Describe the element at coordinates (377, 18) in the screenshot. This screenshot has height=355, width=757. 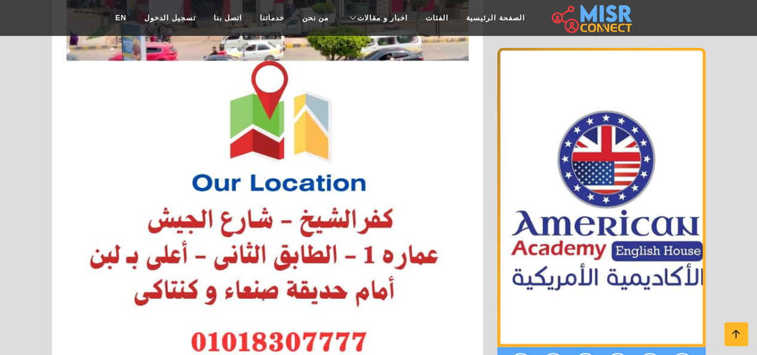
I see `a: اخبار و مقالات` at that location.